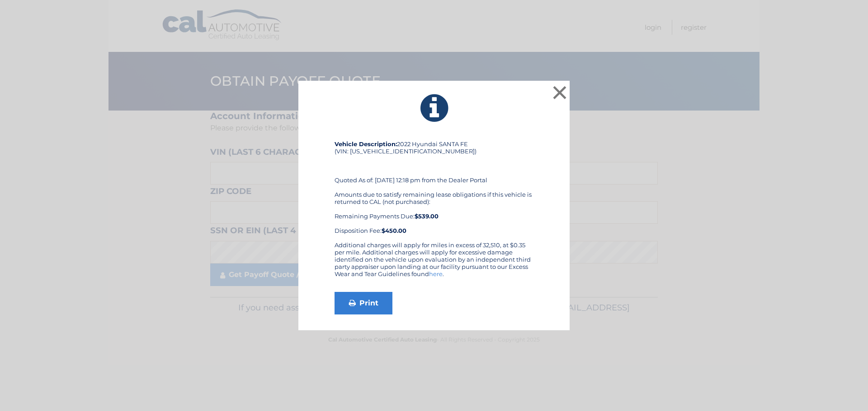 Image resolution: width=868 pixels, height=411 pixels. Describe the element at coordinates (393, 231) in the screenshot. I see `strong: $450.00` at that location.